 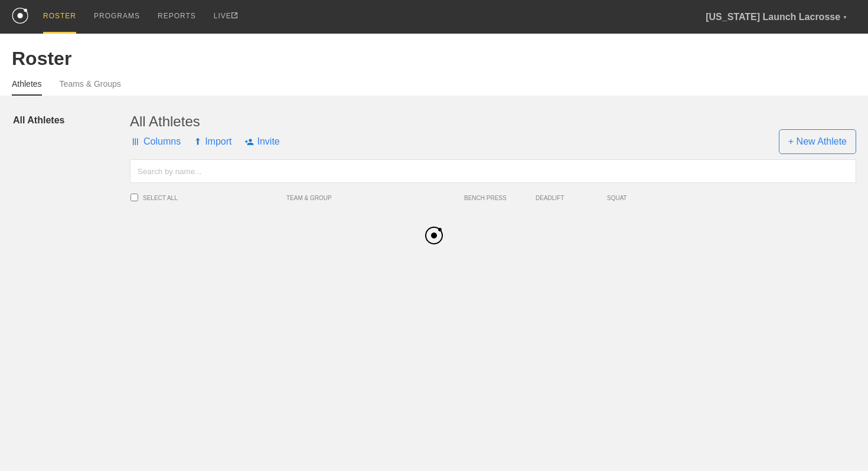 I want to click on img: black_logo.png, so click(x=434, y=236).